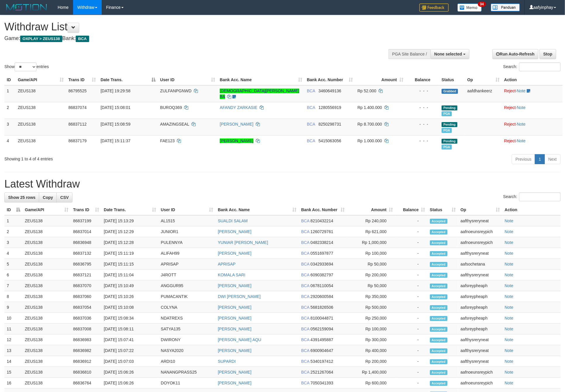 This screenshot has height=392, width=565. Describe the element at coordinates (82, 80) in the screenshot. I see `th: Trans ID: activate to sort column ascending` at that location.